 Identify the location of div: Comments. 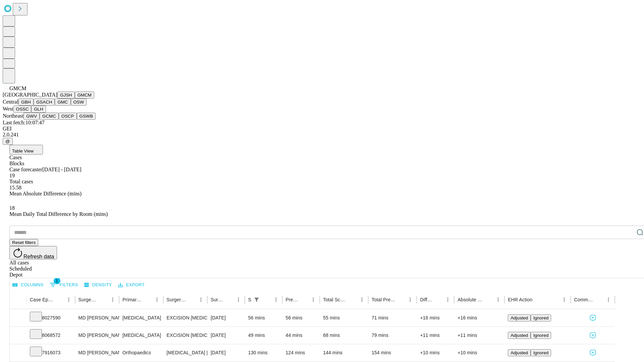
(583, 300).